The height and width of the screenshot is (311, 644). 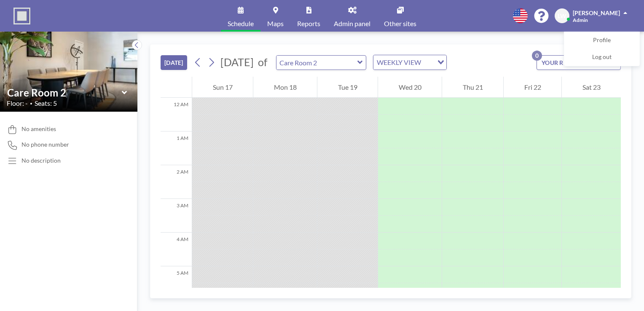 I want to click on div: Tue 19, so click(x=348, y=87).